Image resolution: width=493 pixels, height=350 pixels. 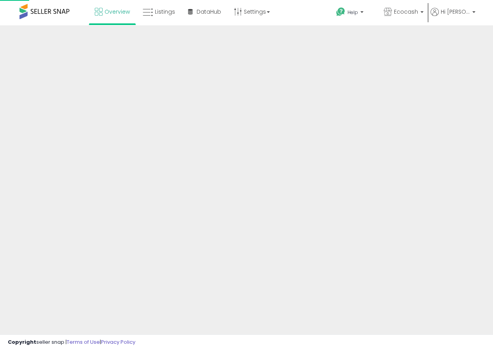 I want to click on div: seller snap | |, so click(x=71, y=342).